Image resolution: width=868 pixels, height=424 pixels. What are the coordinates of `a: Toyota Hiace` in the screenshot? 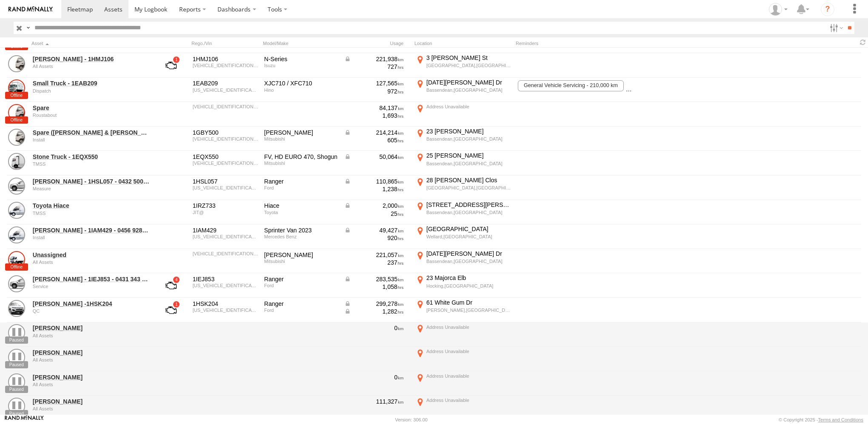 It's located at (91, 206).